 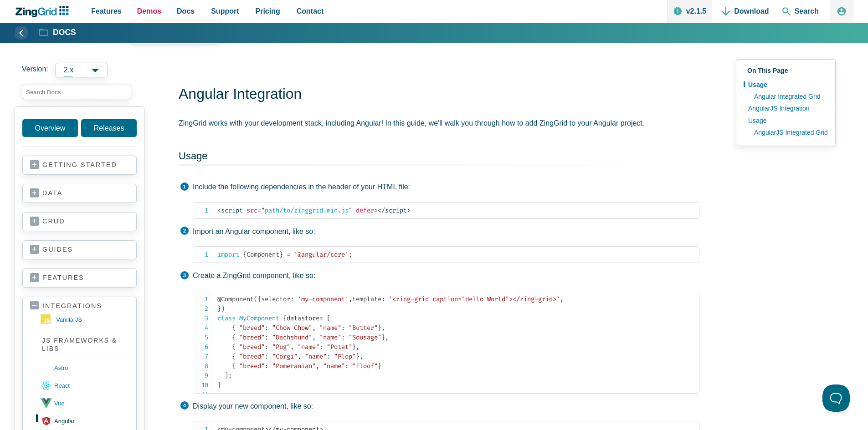 What do you see at coordinates (292, 328) in the screenshot?
I see `span: "Chow Chow"` at bounding box center [292, 328].